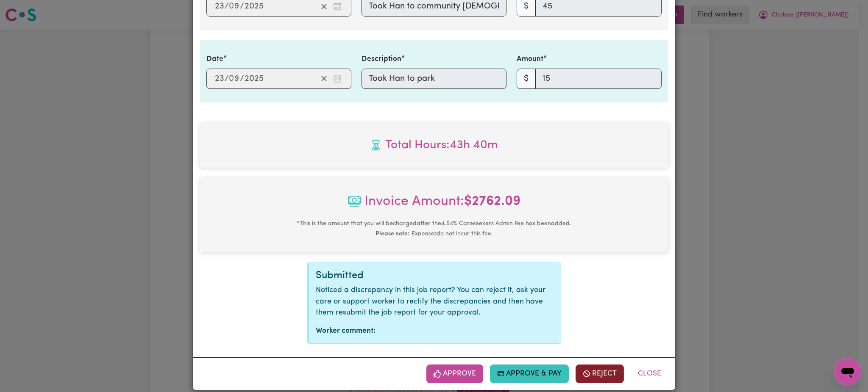  What do you see at coordinates (649, 374) in the screenshot?
I see `button: Close` at bounding box center [649, 374].